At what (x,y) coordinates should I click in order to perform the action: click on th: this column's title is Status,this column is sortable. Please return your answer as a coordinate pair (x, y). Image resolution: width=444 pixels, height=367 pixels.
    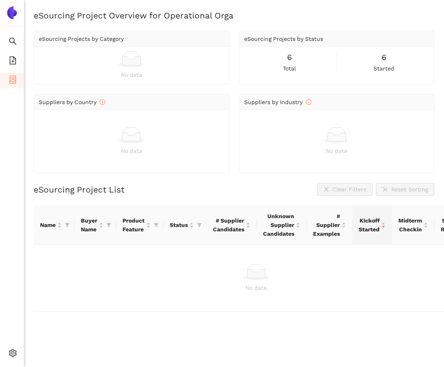
    Looking at the image, I should click on (185, 225).